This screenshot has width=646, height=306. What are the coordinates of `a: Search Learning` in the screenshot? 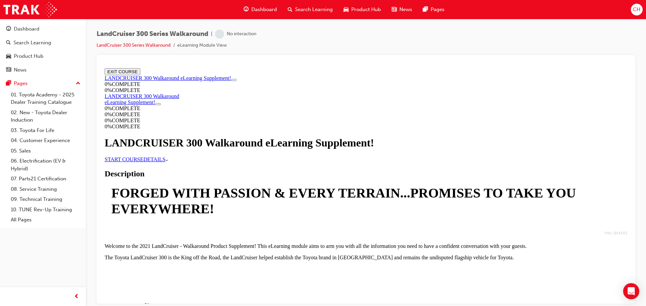 It's located at (43, 43).